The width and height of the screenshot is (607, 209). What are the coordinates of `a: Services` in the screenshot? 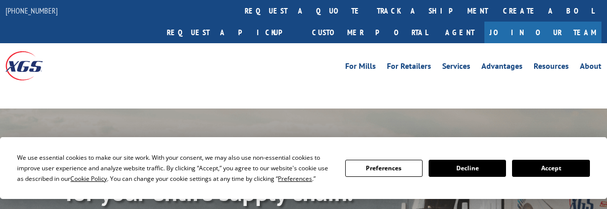 It's located at (456, 68).